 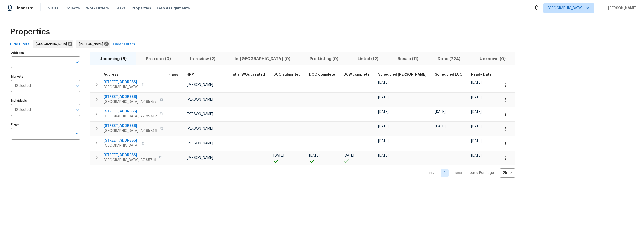 What do you see at coordinates (97, 8) in the screenshot?
I see `span: Work Orders` at bounding box center [97, 8].